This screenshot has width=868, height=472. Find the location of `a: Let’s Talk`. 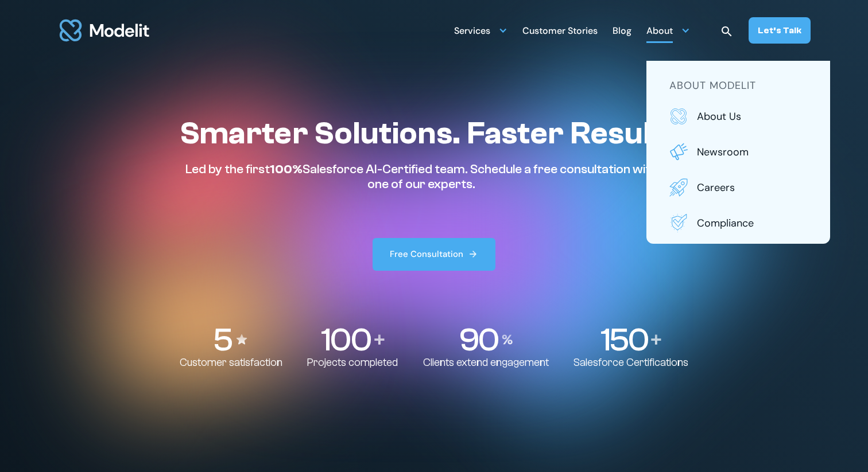

a: Let’s Talk is located at coordinates (779, 30).